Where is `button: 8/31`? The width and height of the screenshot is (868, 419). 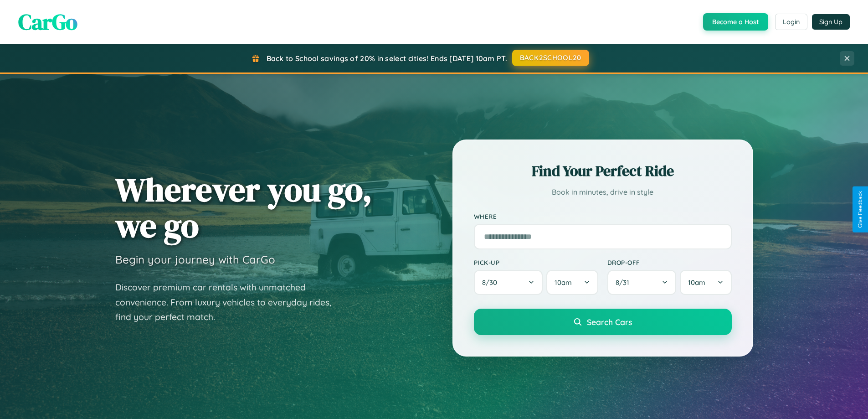 button: 8/31 is located at coordinates (642, 282).